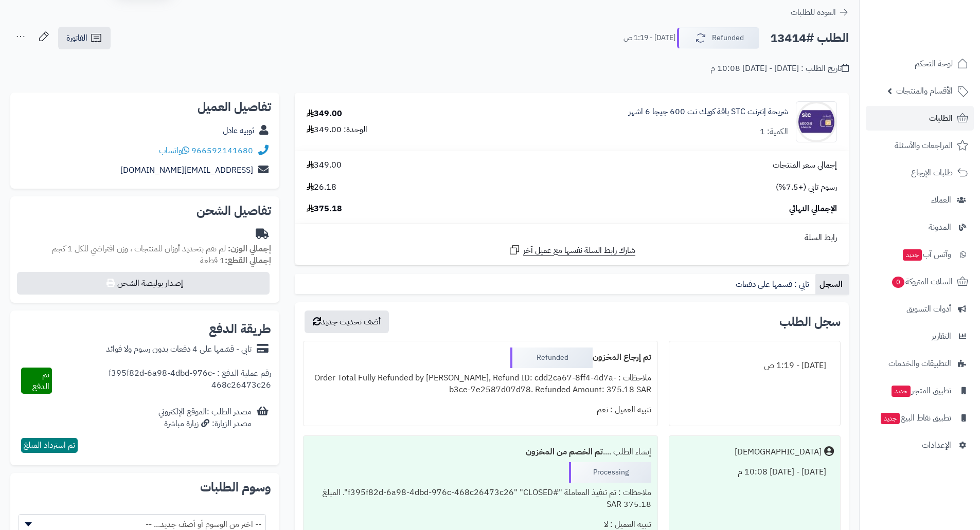 Image resolution: width=980 pixels, height=530 pixels. What do you see at coordinates (84, 38) in the screenshot?
I see `a: الفاتورة` at bounding box center [84, 38].